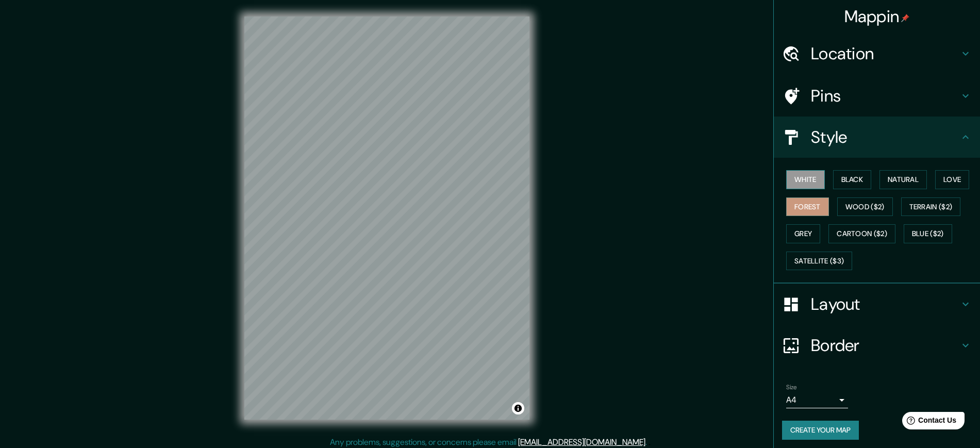 The width and height of the screenshot is (980, 448). What do you see at coordinates (805, 179) in the screenshot?
I see `button: White` at bounding box center [805, 179].